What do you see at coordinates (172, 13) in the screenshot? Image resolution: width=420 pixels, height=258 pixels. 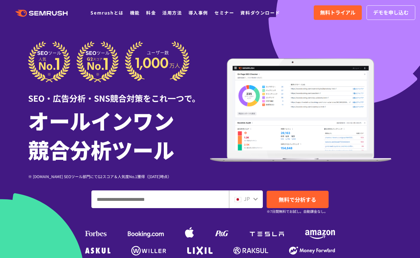 I see `a: 活用方法` at bounding box center [172, 13].